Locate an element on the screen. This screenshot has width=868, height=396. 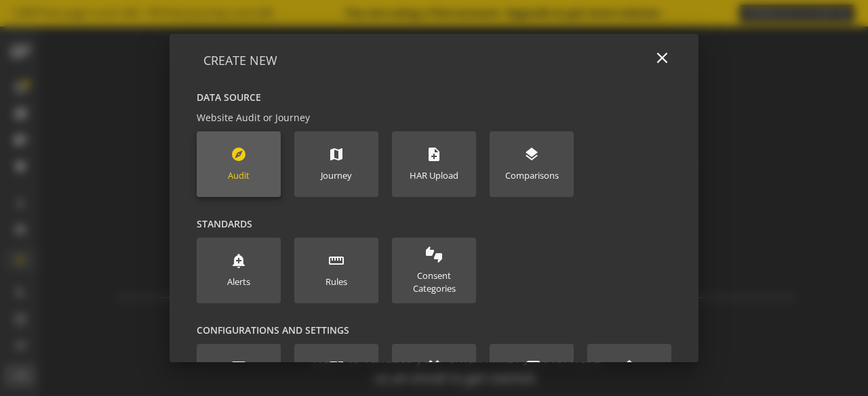
mat-icon: thumbs_up_down is located at coordinates (434, 255).